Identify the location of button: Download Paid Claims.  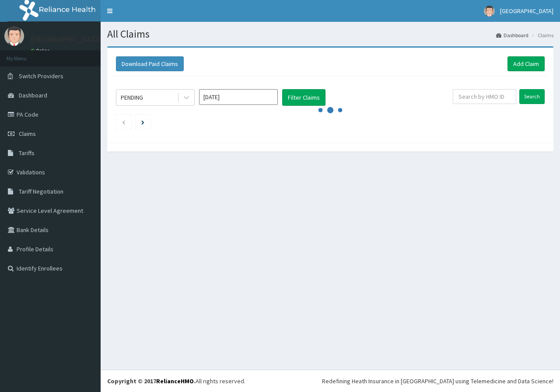
(150, 64).